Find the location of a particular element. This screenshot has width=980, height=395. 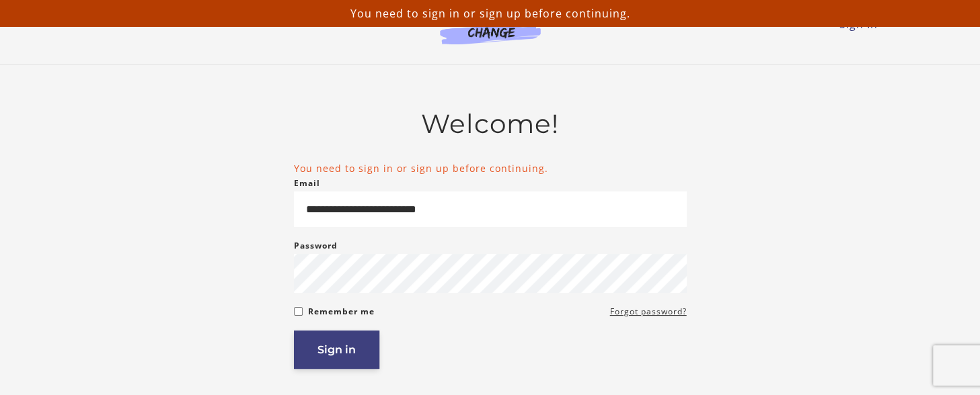

p: You need to sign in or sign up before continuing. is located at coordinates (490, 13).